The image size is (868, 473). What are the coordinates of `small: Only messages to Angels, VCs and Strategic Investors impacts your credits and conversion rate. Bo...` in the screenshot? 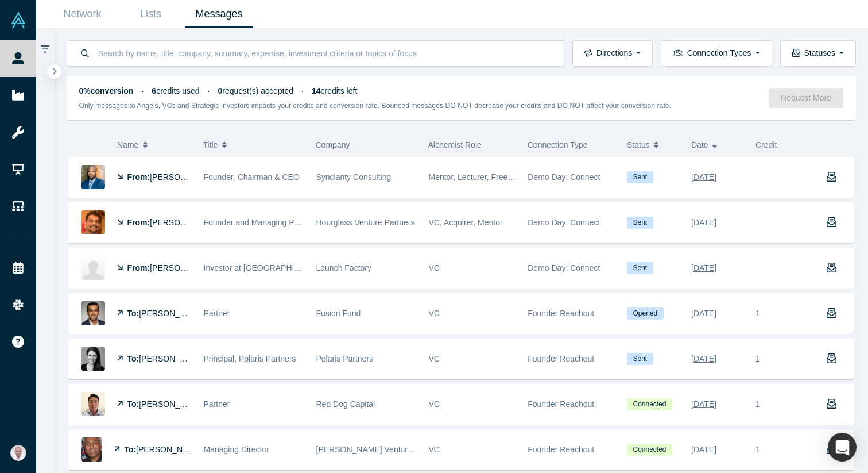 It's located at (376, 106).